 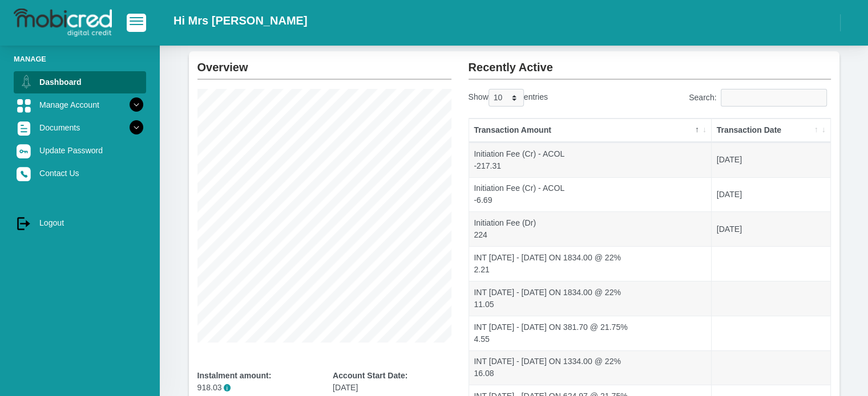 I want to click on img: logo-mobicred.svg, so click(x=63, y=23).